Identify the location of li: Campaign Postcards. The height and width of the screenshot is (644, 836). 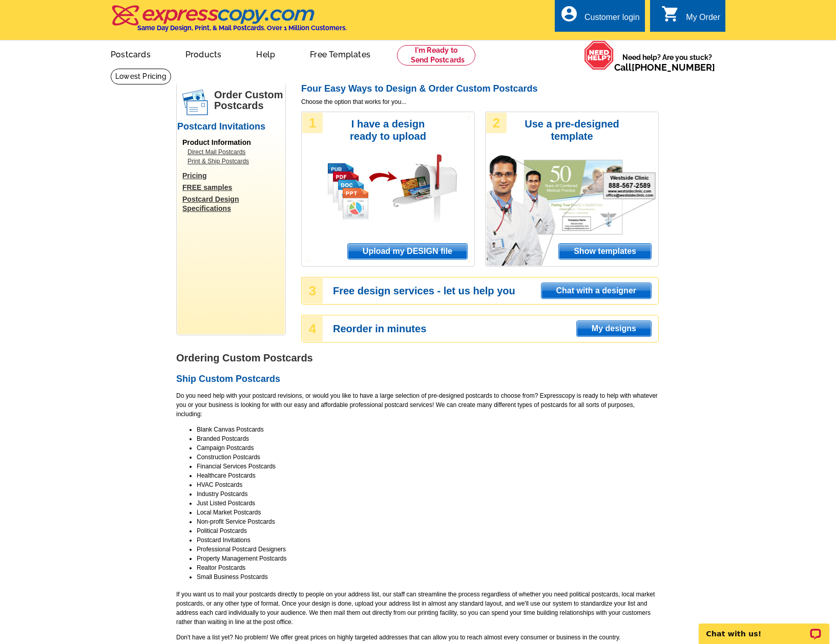
(428, 448).